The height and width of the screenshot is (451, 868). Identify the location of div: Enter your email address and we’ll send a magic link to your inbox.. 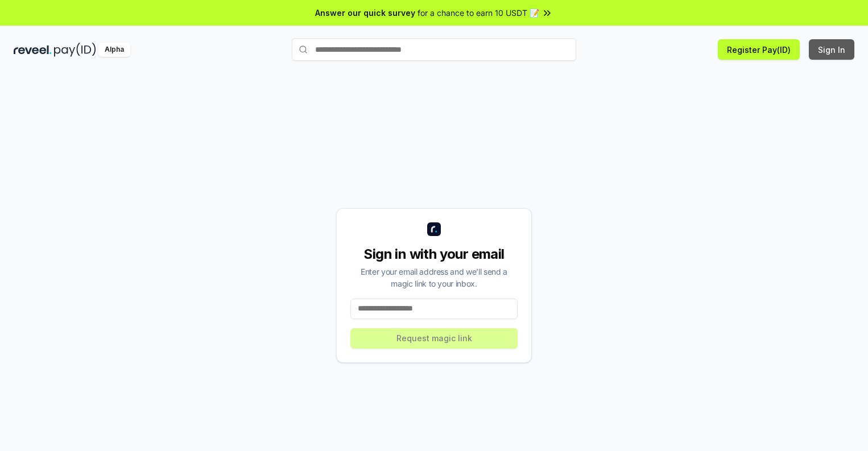
(434, 278).